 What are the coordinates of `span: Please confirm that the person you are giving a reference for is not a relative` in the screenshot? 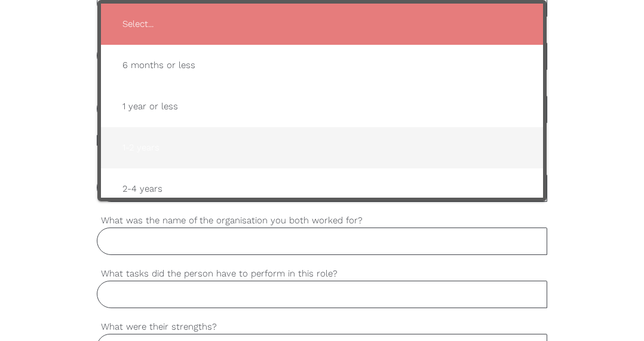 It's located at (280, 141).